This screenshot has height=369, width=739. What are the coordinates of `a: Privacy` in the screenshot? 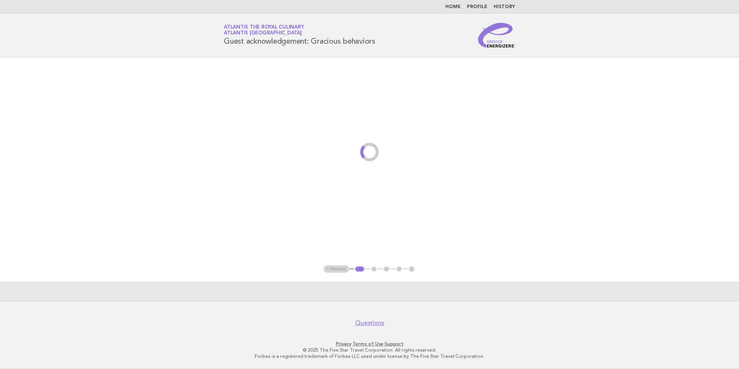 It's located at (344, 344).